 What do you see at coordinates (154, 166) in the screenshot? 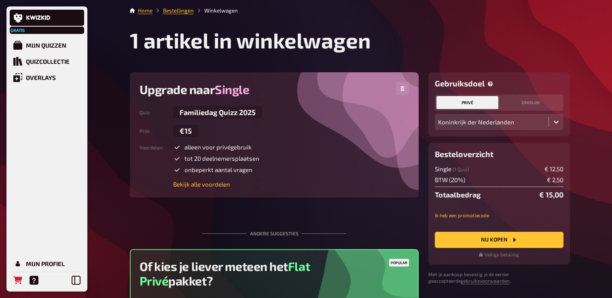
I see `span: Voordelen :` at bounding box center [154, 166].